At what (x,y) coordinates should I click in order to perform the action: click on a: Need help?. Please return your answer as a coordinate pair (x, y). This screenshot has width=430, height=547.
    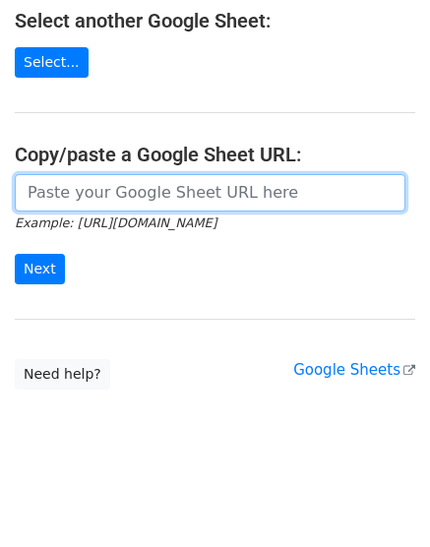
    Looking at the image, I should click on (62, 374).